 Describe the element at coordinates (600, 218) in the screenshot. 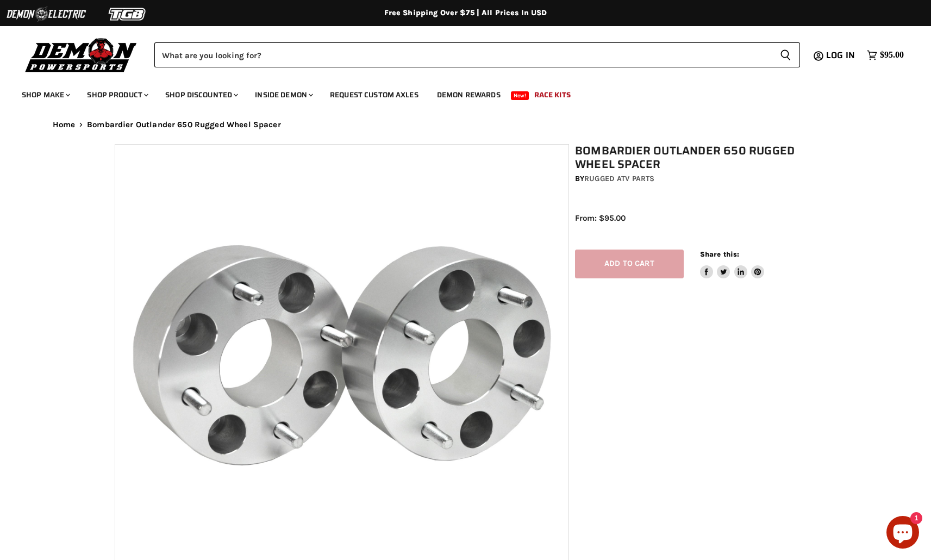

I see `span: From: $95.00` at that location.